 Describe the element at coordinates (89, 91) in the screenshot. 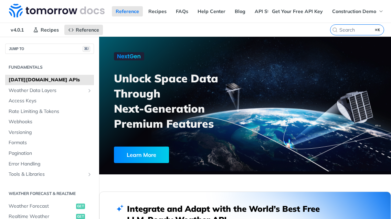

I see `button: Show subpages for Weather Data Layers` at that location.